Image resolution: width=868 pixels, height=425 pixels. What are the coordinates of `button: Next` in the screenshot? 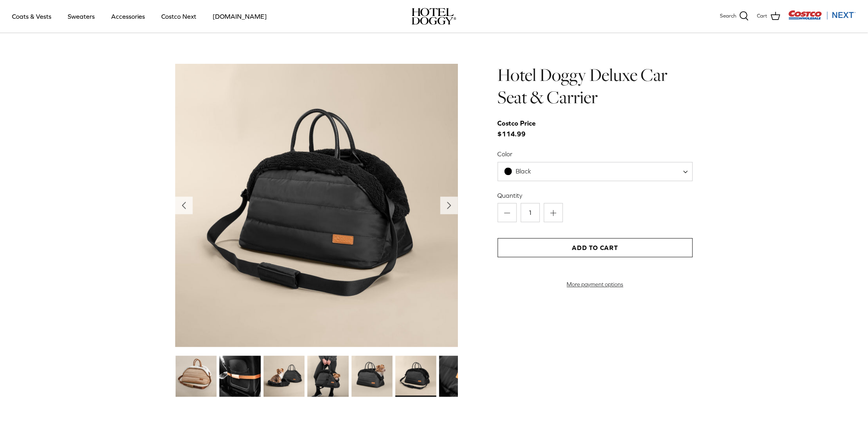 It's located at (449, 205).